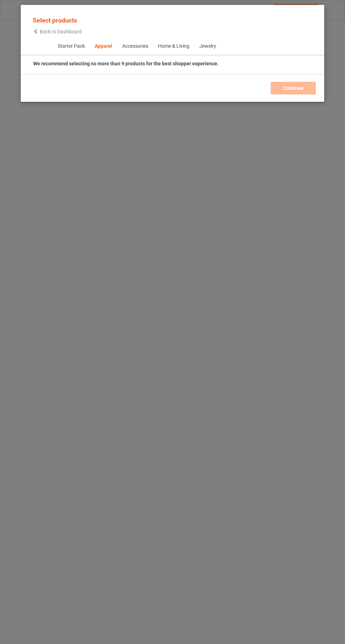 The image size is (345, 644). I want to click on div: Home & Living, so click(173, 46).